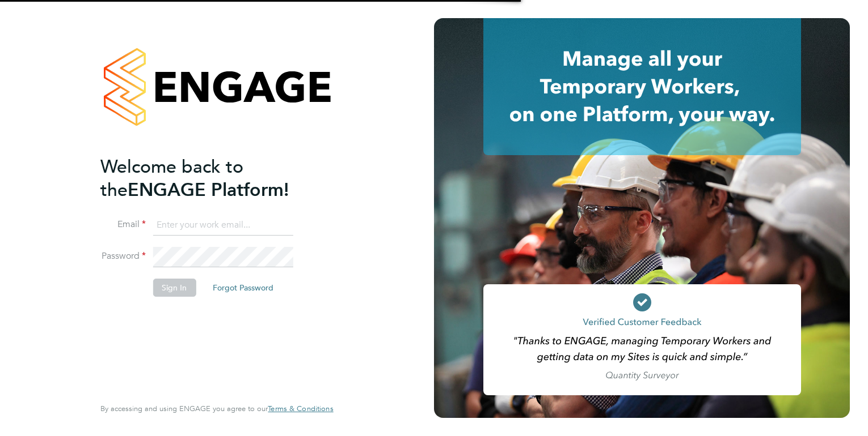 Image resolution: width=868 pixels, height=436 pixels. What do you see at coordinates (211, 178) in the screenshot?
I see `h2: ENGAGE Platform!` at bounding box center [211, 178].